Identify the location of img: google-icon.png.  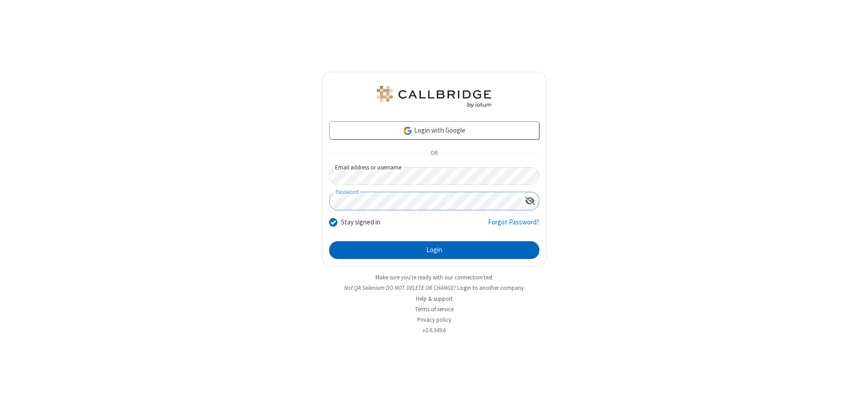
(408, 131).